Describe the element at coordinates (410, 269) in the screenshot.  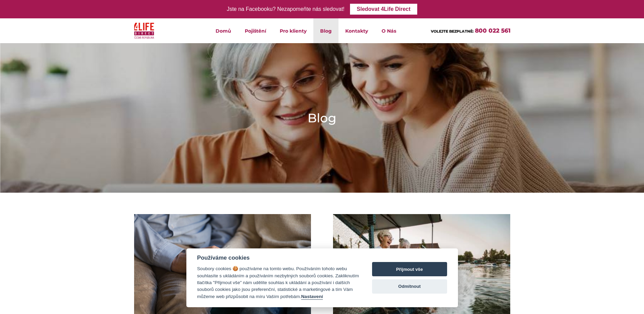
I see `button: Přijmout vše` at that location.